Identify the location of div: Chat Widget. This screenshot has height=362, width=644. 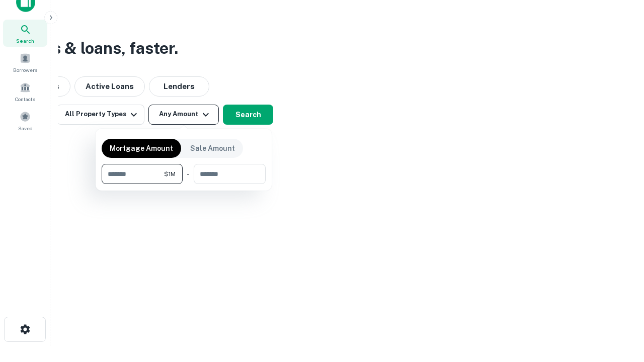
(618, 306).